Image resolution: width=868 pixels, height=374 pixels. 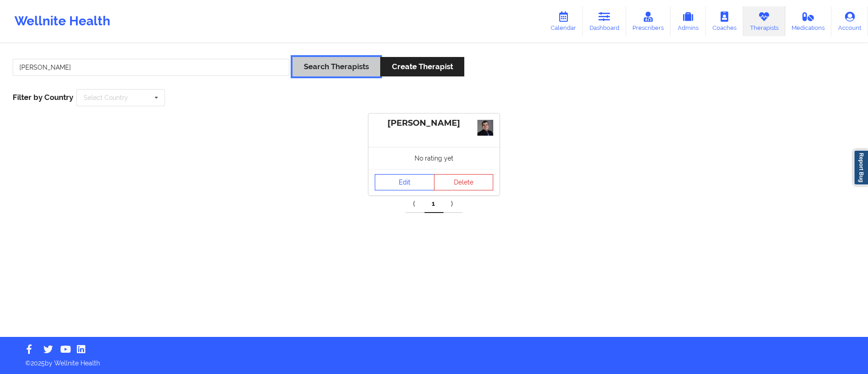 I want to click on a: Coaches, so click(x=724, y=21).